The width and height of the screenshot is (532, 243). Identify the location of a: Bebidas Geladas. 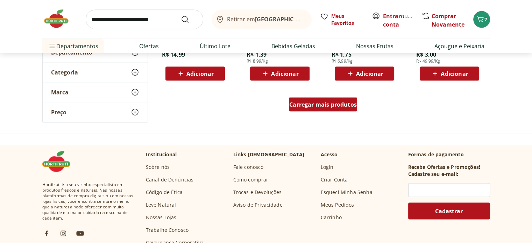
(293, 46).